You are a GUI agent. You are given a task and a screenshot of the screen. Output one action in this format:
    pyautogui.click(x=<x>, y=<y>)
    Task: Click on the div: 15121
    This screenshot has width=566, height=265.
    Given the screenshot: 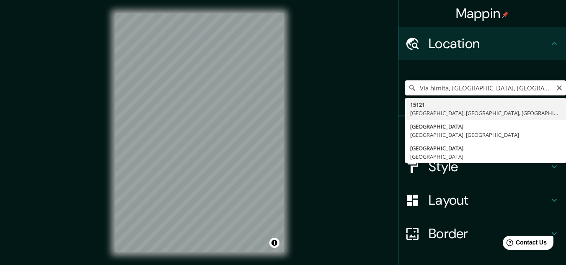 What is the action you would take?
    pyautogui.click(x=485, y=105)
    